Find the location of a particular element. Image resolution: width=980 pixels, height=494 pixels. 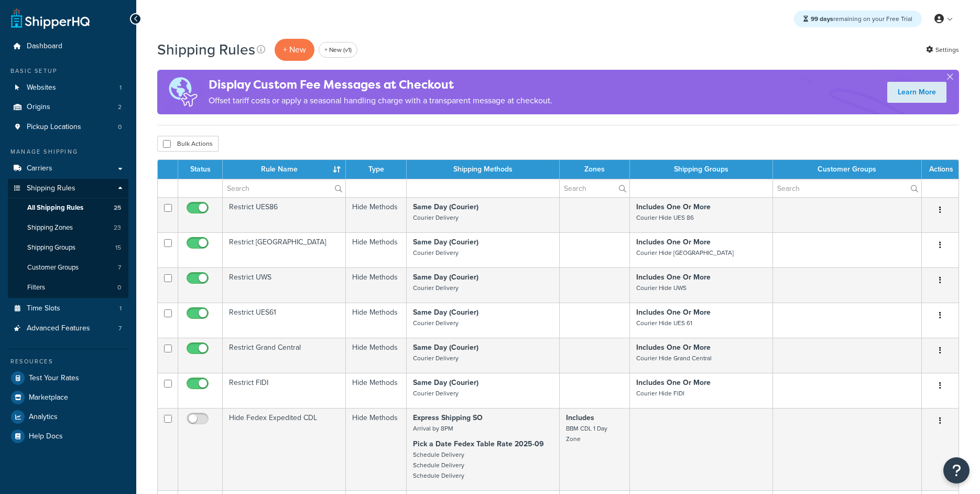

strong: 99 days is located at coordinates (822, 19).